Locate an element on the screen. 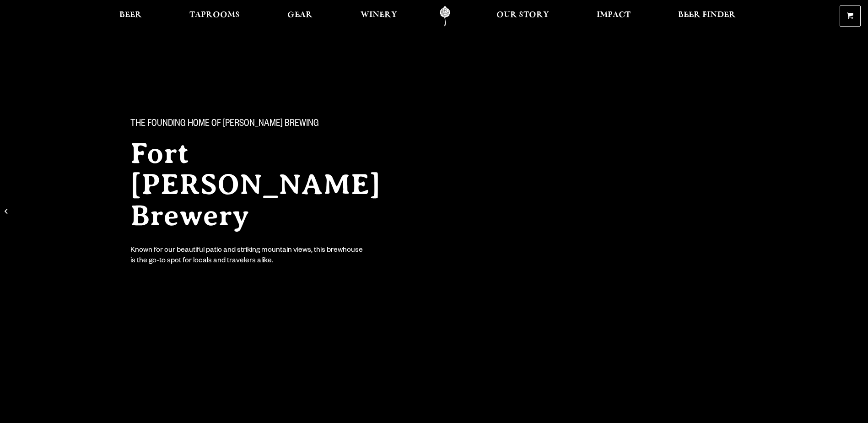 The height and width of the screenshot is (423, 868). a: Our Story is located at coordinates (522, 16).